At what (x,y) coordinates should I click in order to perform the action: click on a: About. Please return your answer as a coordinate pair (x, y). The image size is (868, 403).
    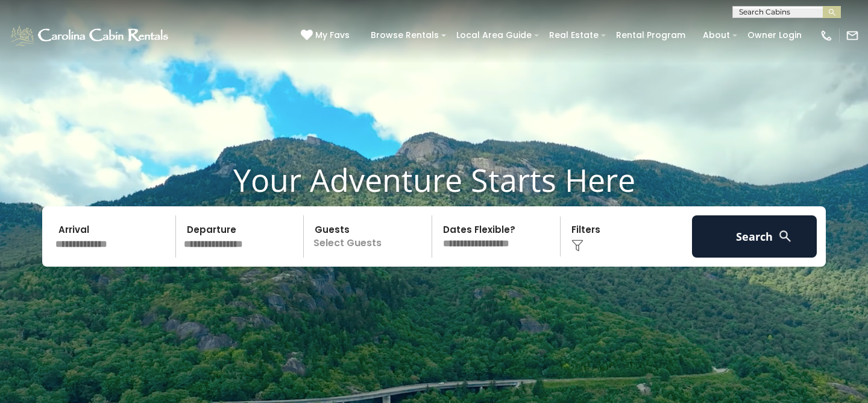
    Looking at the image, I should click on (716, 35).